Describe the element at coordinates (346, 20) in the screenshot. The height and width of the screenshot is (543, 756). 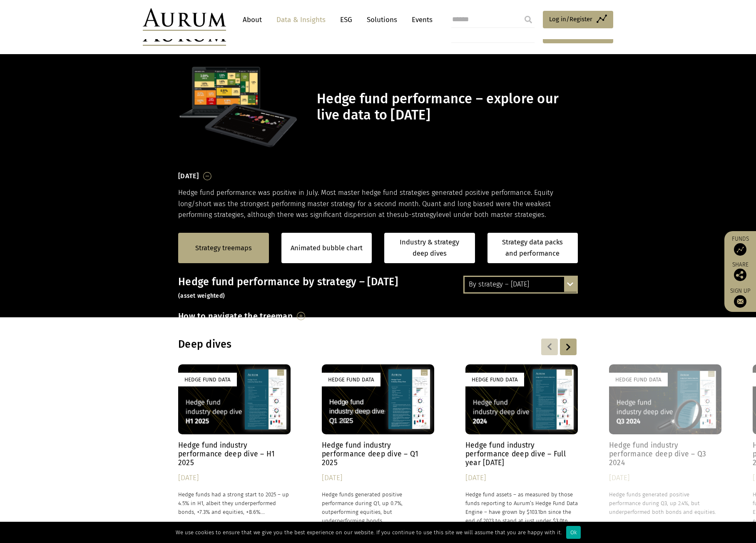
I see `a: ESG` at that location.